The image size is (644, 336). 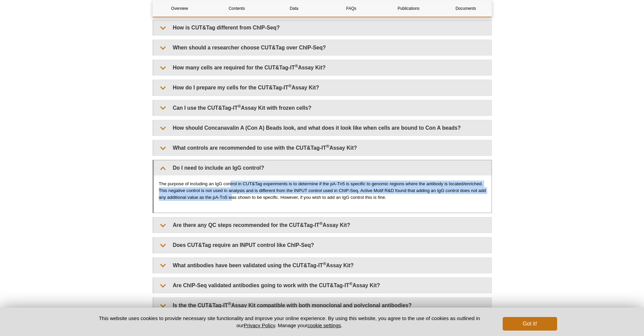 What do you see at coordinates (322, 128) in the screenshot?
I see `summary: How should Concanavalin A (Con A) Beads look, and what does it look like when cells are bound to ...` at bounding box center [322, 128].